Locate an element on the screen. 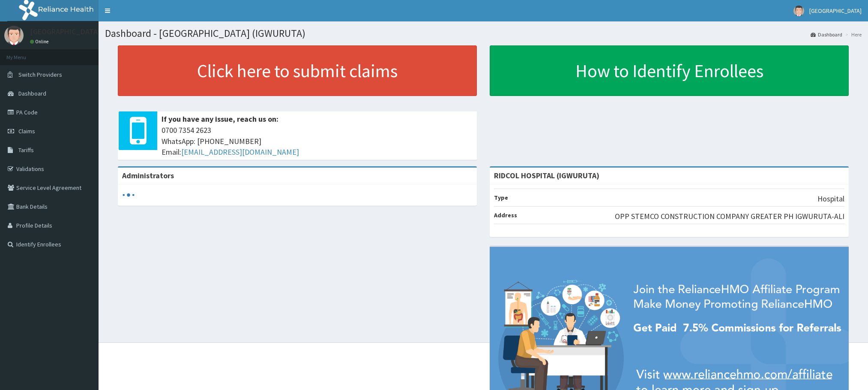  a: Click here to submit claims is located at coordinates (297, 71).